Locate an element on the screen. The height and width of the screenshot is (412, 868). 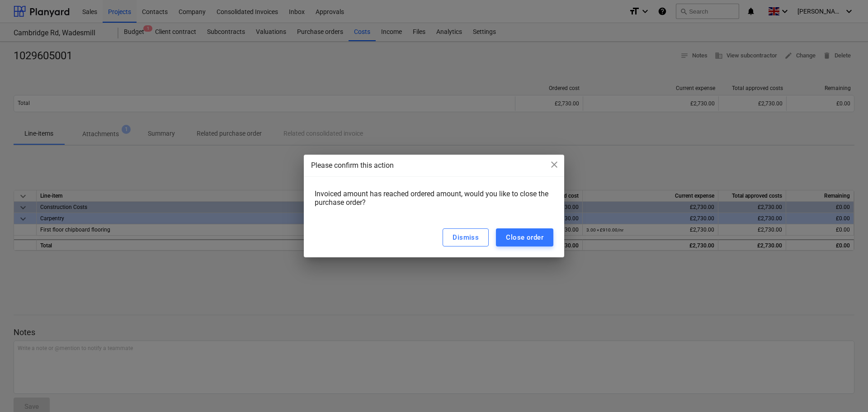
div: Chat Widget is located at coordinates (846, 390).